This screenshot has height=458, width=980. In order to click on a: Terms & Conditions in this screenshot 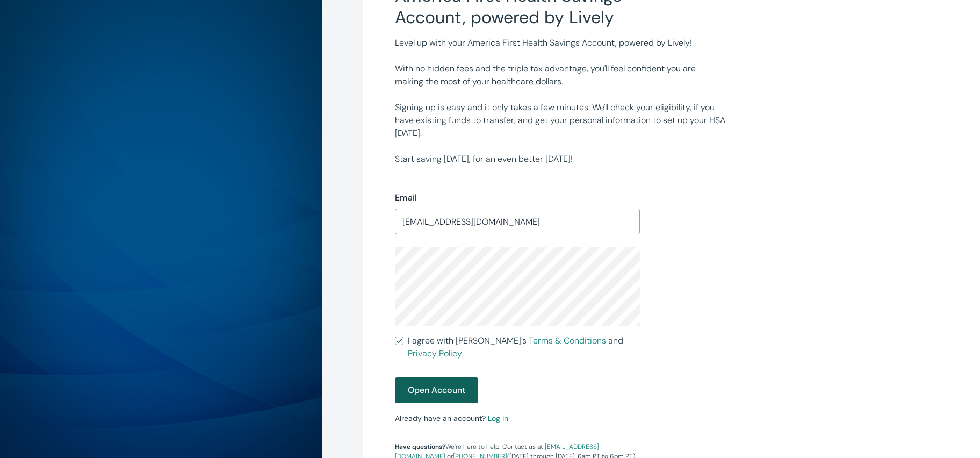, I will do `click(567, 340)`.